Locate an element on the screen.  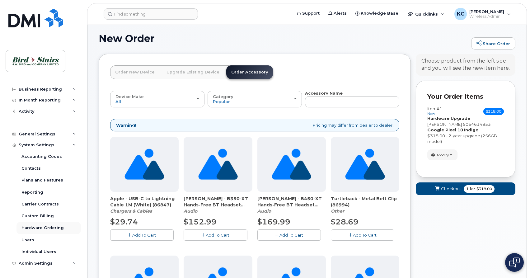
strong: Warning! is located at coordinates (126, 125).